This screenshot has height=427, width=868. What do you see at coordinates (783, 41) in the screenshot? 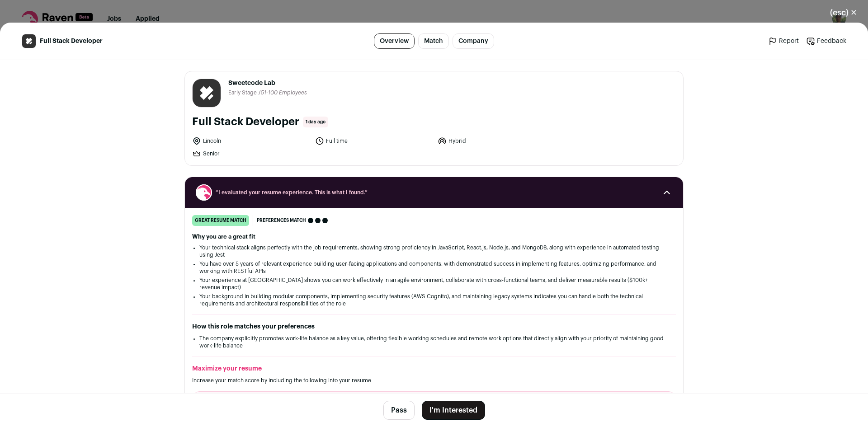
I see `a: Report` at bounding box center [783, 41].